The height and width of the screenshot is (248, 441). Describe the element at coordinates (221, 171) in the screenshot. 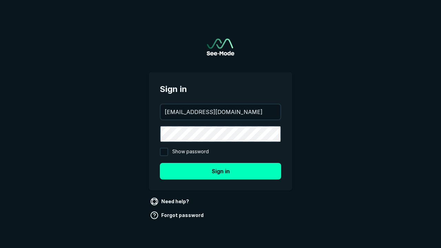

I see `button: Sign in` at that location.